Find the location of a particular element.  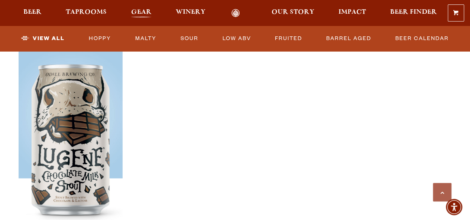

span: Beer Finder is located at coordinates (413, 12).